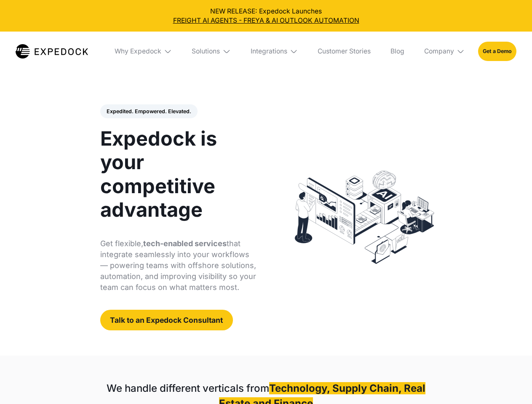  I want to click on a: Customer Stories, so click(344, 52).